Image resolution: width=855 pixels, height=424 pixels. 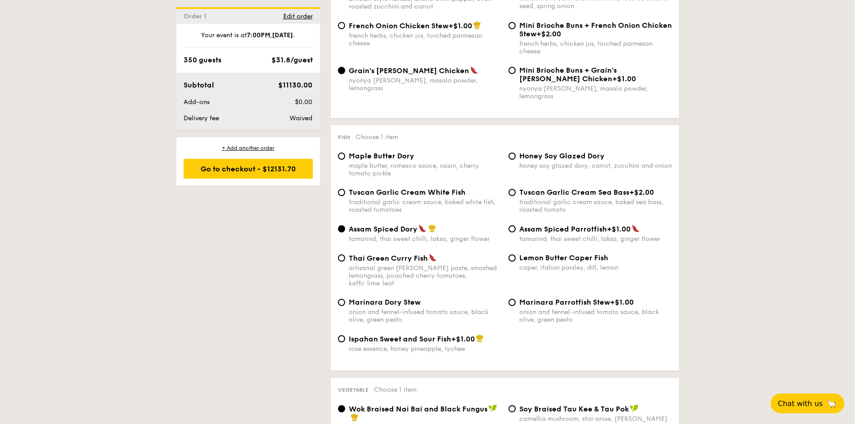 I want to click on input: Assam Spiced Dorytamarind, thai sweet chilli, laksa, ginger flower, so click(x=341, y=229).